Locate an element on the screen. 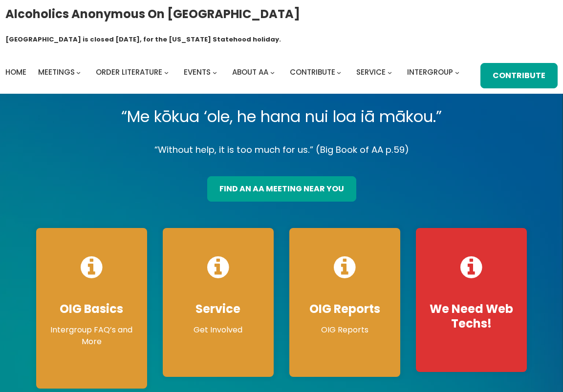 The width and height of the screenshot is (563, 392). p: Intergroup FAQ’s and More is located at coordinates (92, 336).